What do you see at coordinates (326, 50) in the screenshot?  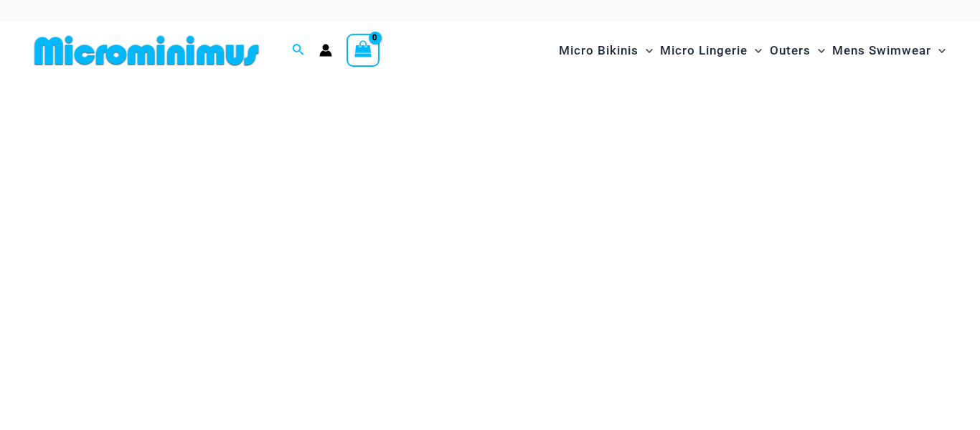 I see `a: Account icon link` at bounding box center [326, 50].